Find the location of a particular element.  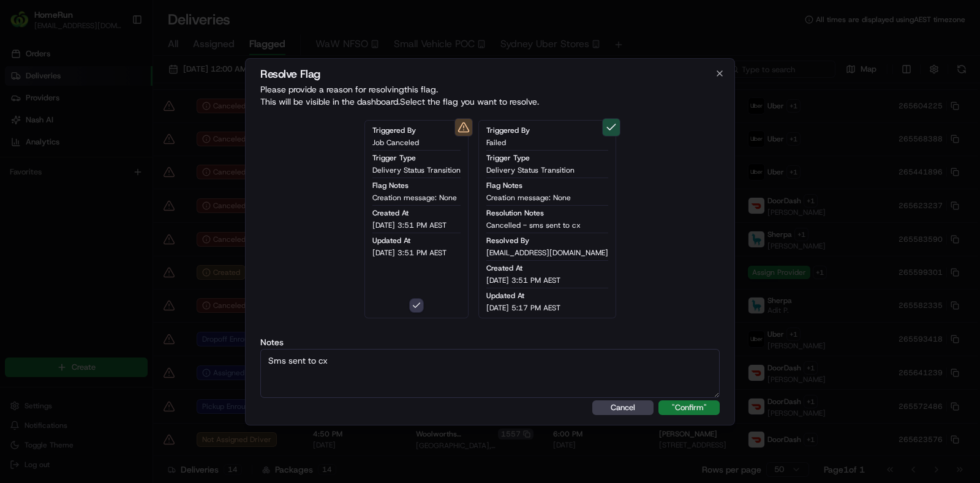

label: Notes is located at coordinates (490, 342).